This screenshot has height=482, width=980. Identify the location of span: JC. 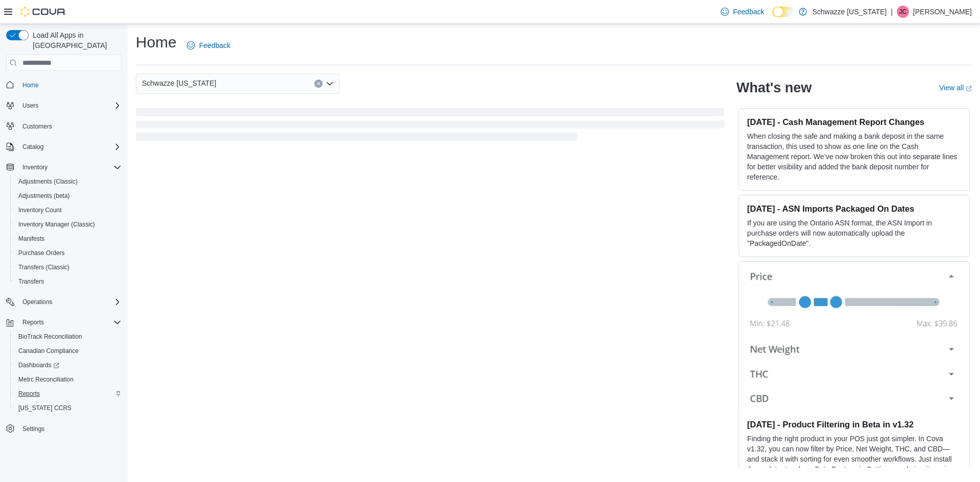
(903, 12).